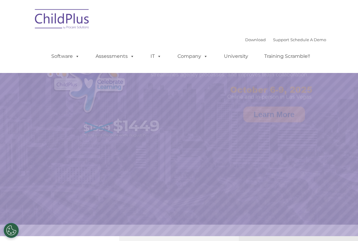 Image resolution: width=358 pixels, height=241 pixels. What do you see at coordinates (281, 40) in the screenshot?
I see `a: Support` at bounding box center [281, 40].